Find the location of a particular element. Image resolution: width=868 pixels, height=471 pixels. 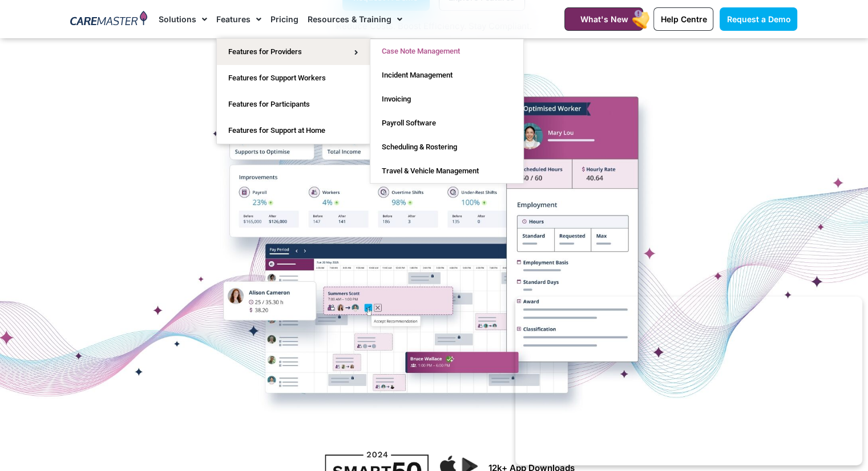

img: CareMaster Logo is located at coordinates (109, 19).